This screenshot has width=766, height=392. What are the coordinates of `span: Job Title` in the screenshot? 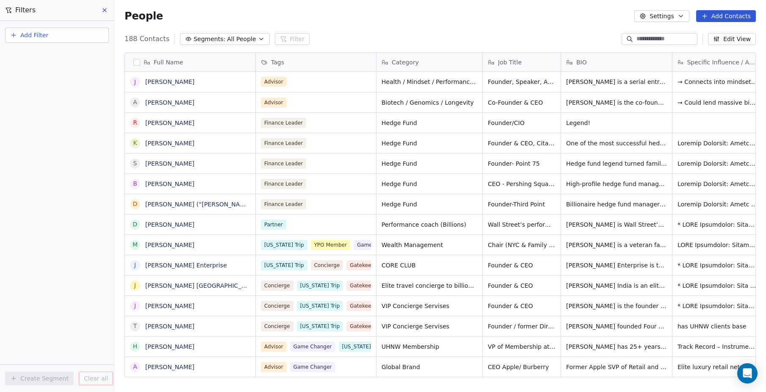 It's located at (510, 62).